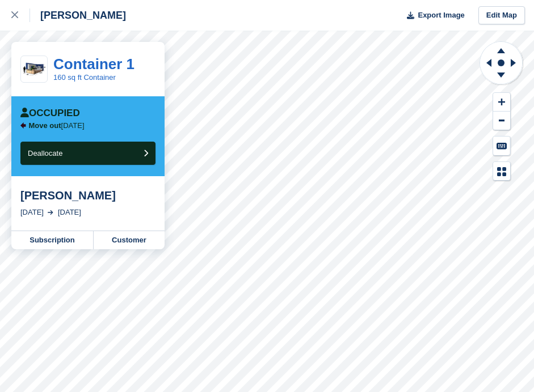 The width and height of the screenshot is (534, 392). Describe the element at coordinates (501, 102) in the screenshot. I see `button: Zoom In` at that location.